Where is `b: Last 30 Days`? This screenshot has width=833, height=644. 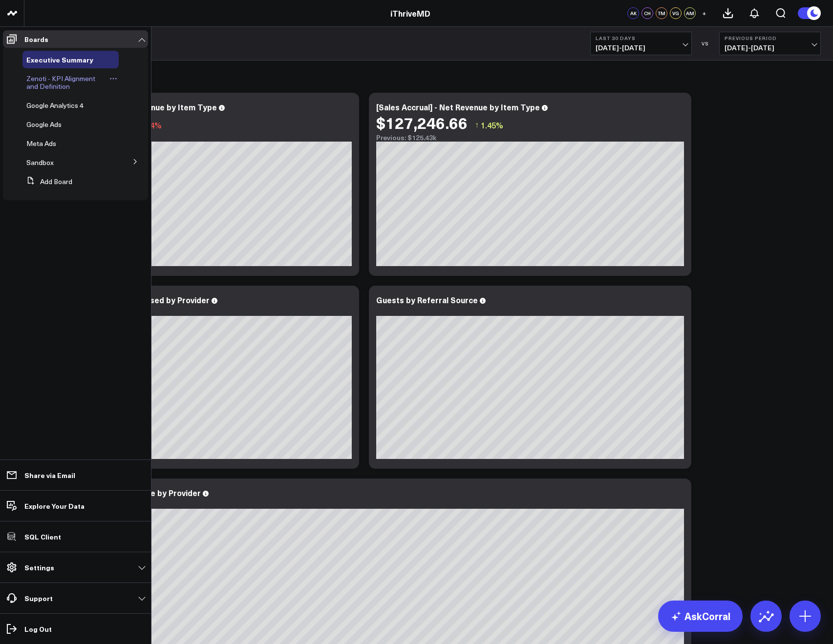
b: Last 30 Days is located at coordinates (641, 38).